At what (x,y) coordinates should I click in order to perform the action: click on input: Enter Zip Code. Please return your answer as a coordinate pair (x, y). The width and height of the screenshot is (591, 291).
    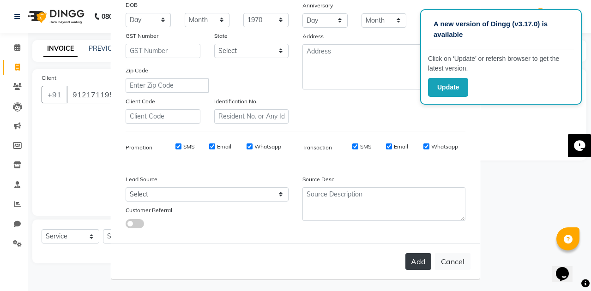
    Looking at the image, I should click on (167, 85).